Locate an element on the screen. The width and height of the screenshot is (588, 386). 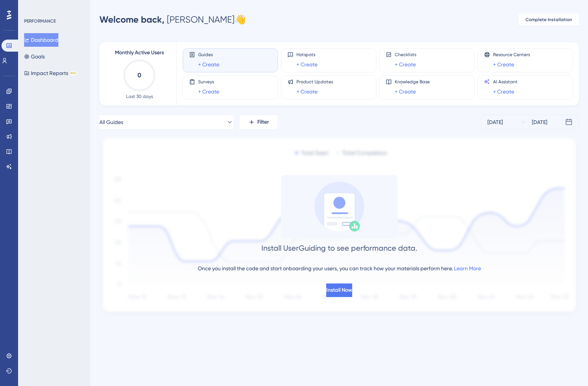
span: Welcome back, is located at coordinates (132, 19).